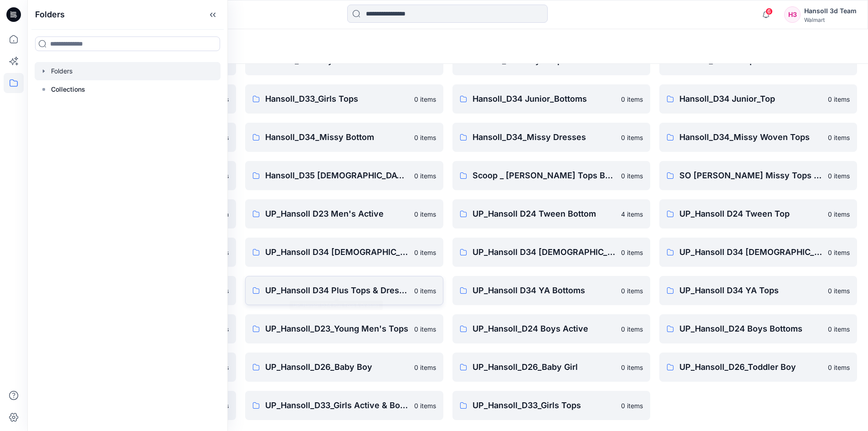 Image resolution: width=868 pixels, height=431 pixels. I want to click on p: Hansoll_D34_Missy Bottom, so click(337, 137).